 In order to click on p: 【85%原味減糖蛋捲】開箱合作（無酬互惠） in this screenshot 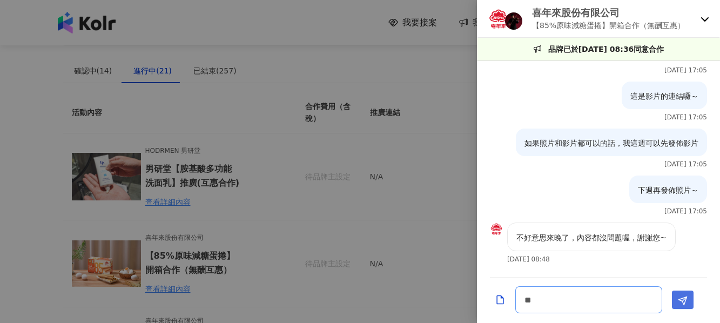, I will do `click(608, 25)`.